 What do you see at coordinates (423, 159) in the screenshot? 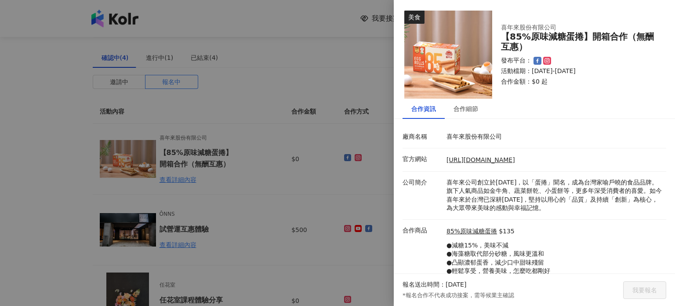
I see `p: 官方網站` at bounding box center [423, 159].